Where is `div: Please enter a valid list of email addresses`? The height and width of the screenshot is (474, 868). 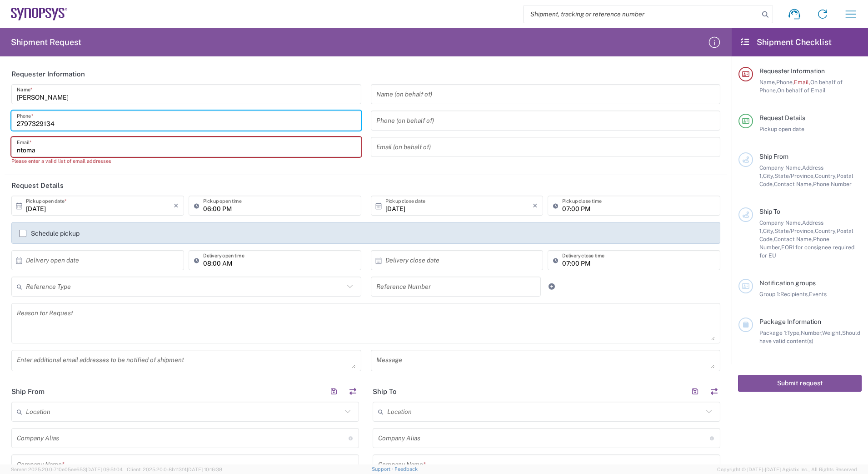 div: Please enter a valid list of email addresses is located at coordinates (186, 161).